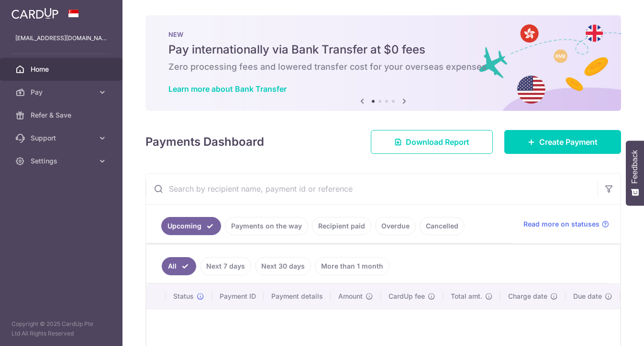 This screenshot has width=644, height=346. I want to click on a: Read more on statuses, so click(567, 224).